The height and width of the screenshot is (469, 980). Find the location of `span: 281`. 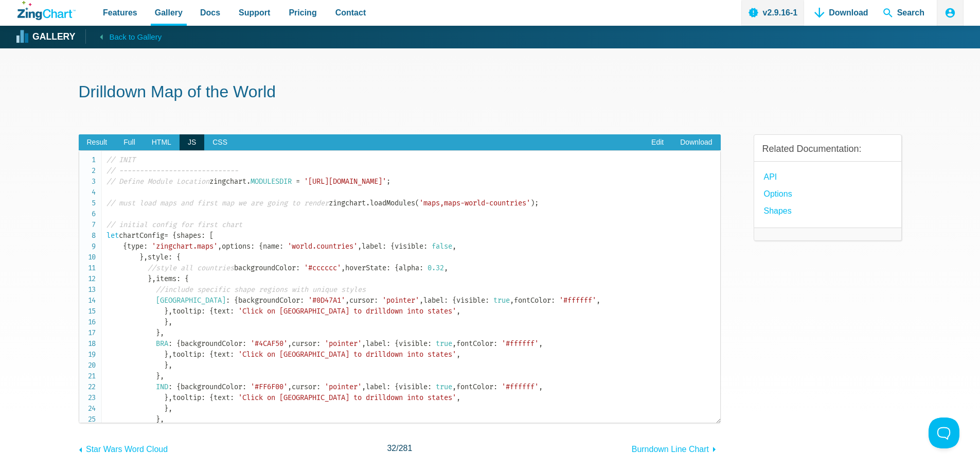

span: 281 is located at coordinates (406, 448).